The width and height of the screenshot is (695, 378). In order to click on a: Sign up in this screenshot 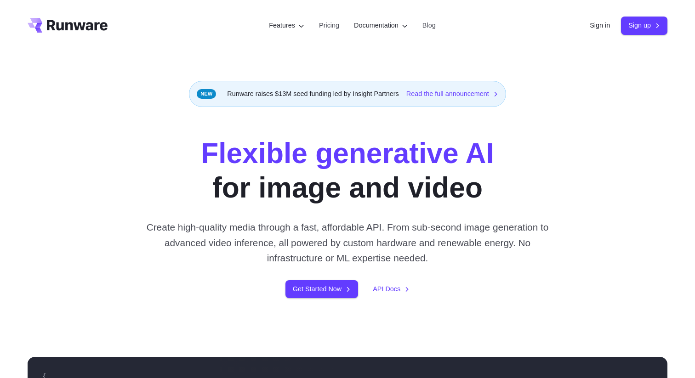, I will do `click(644, 25)`.